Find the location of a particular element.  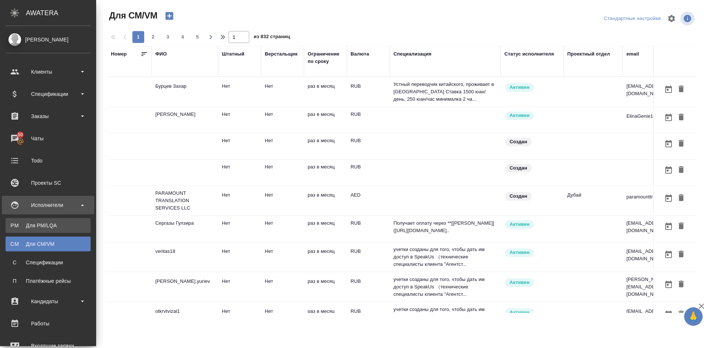

a: Работы is located at coordinates (48, 323).